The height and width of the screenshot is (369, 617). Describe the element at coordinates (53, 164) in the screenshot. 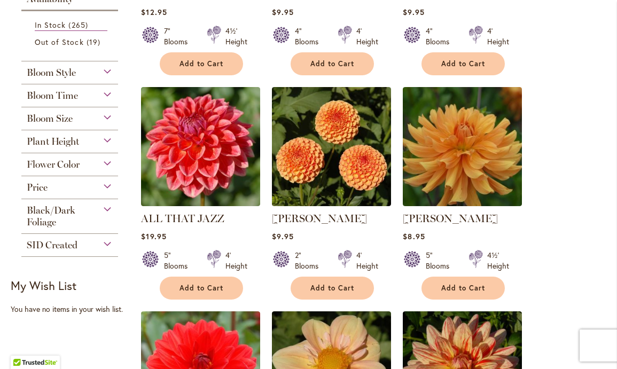

I see `span: Flower Color` at that location.